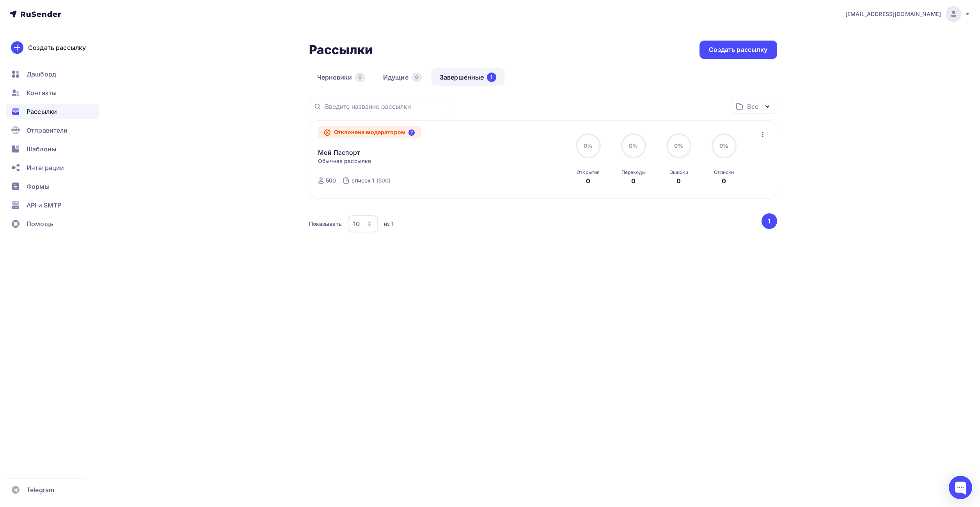 The width and height of the screenshot is (980, 507). I want to click on h2: Рассылки, so click(341, 50).